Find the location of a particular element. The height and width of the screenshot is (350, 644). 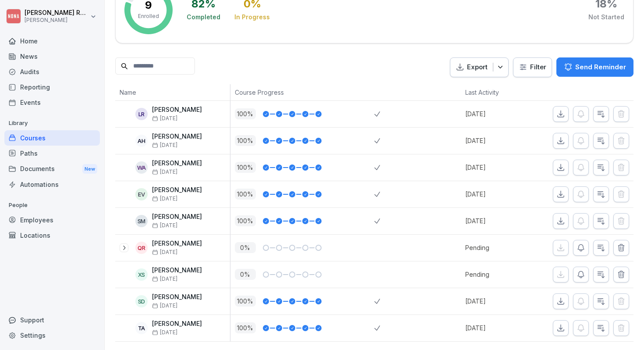

div: EV is located at coordinates (142, 195).